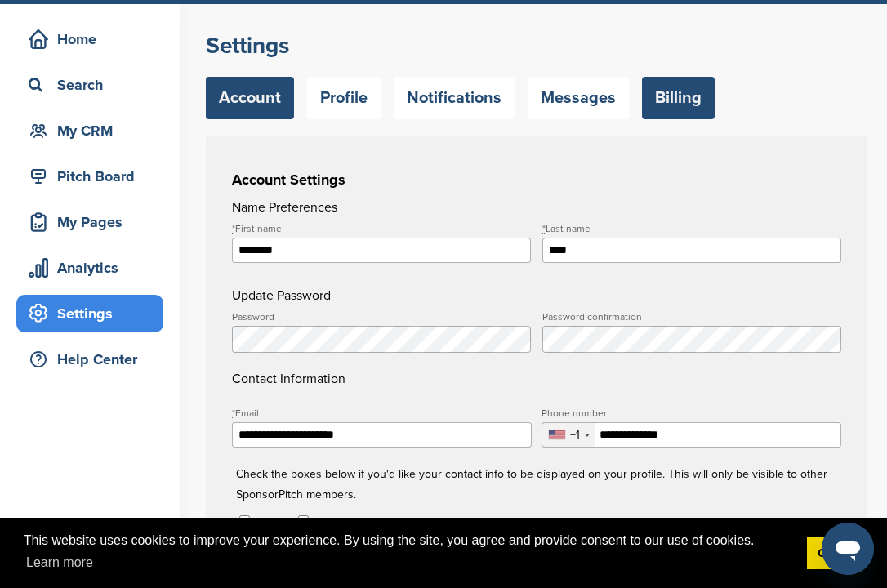  I want to click on label: Last name, so click(692, 229).